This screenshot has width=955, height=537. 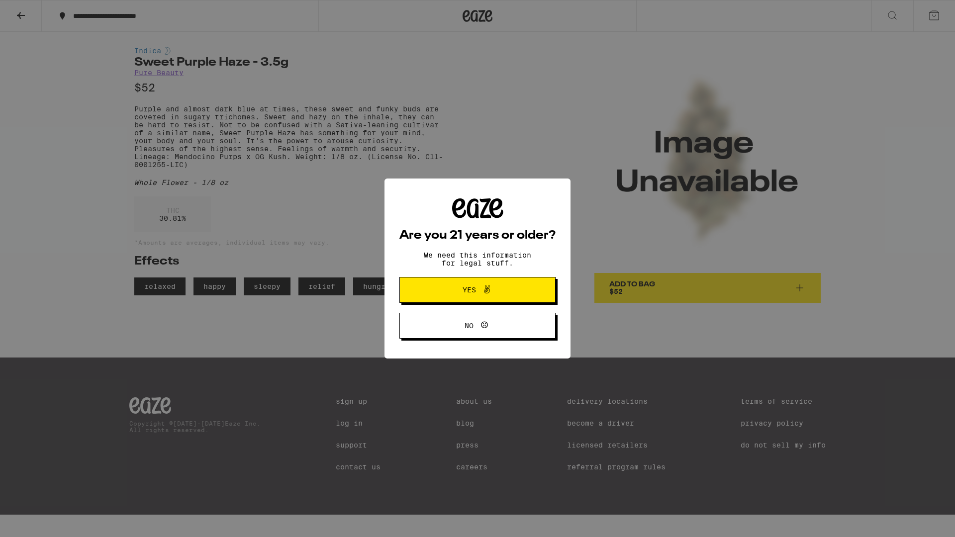 I want to click on button: No, so click(x=477, y=326).